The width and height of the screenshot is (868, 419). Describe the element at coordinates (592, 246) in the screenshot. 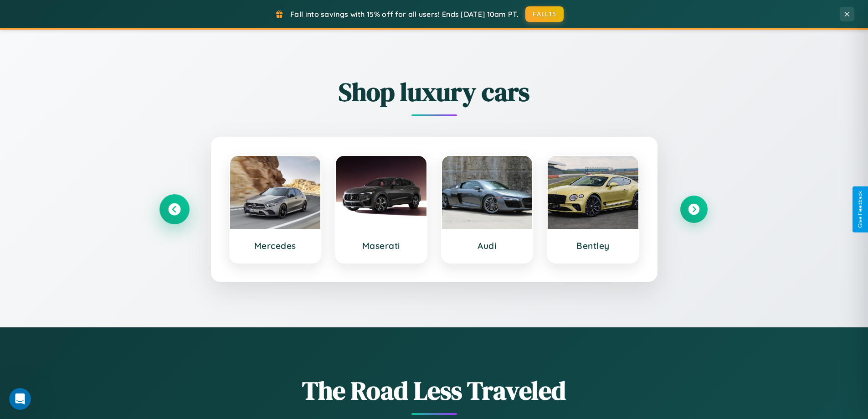

I see `h3: Bentley` at that location.